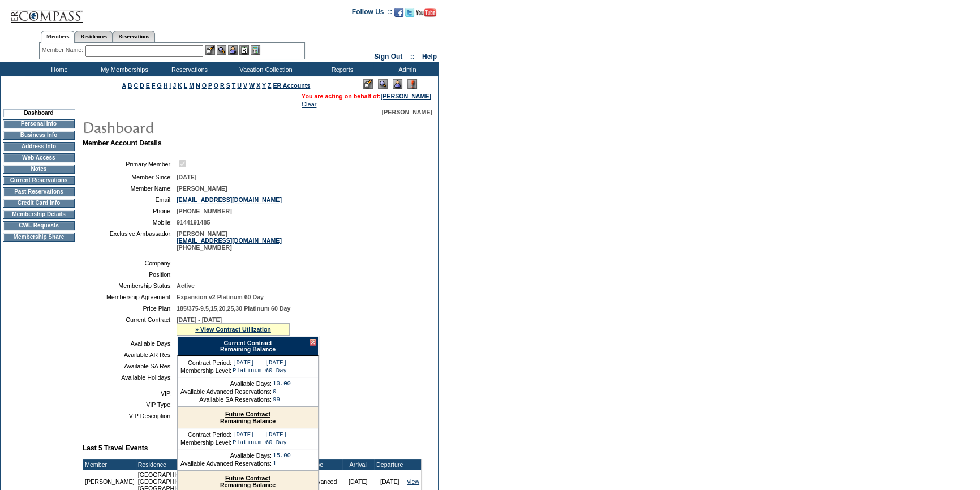 The height and width of the screenshot is (490, 980). What do you see at coordinates (239, 85) in the screenshot?
I see `a: U` at bounding box center [239, 85].